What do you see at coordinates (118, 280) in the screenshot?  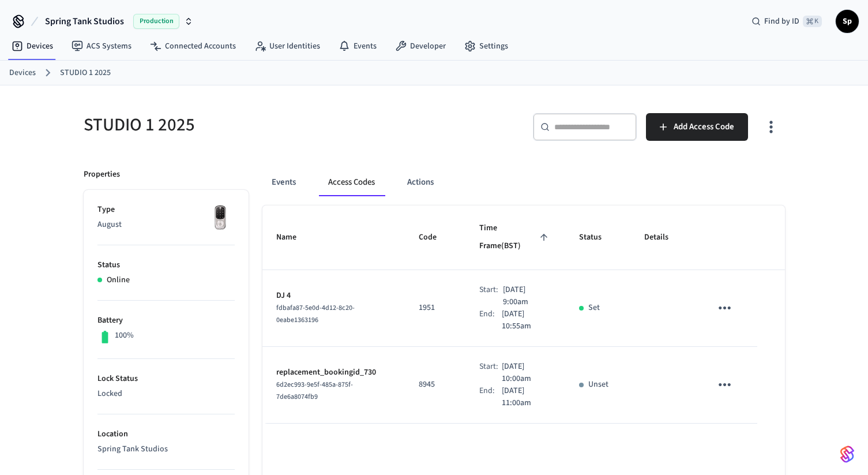 I see `p: Online` at bounding box center [118, 280].